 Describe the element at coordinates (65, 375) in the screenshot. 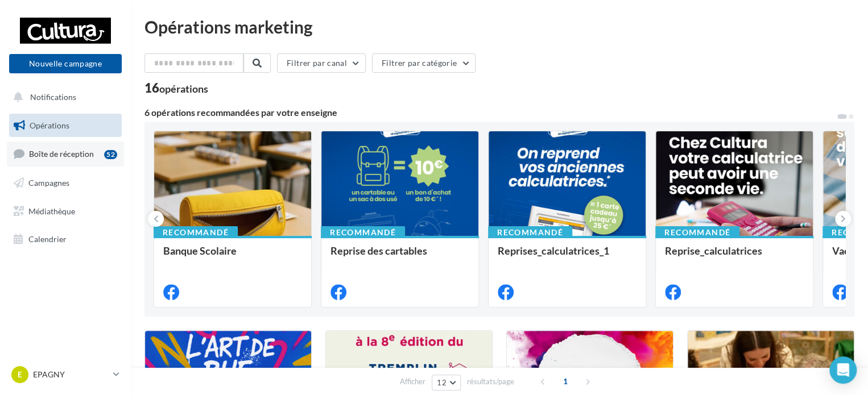

I see `a: E EPAGNY` at that location.